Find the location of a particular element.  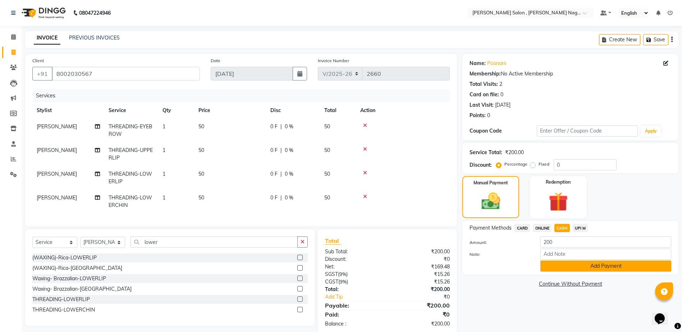

th: Qty is located at coordinates (176, 110).